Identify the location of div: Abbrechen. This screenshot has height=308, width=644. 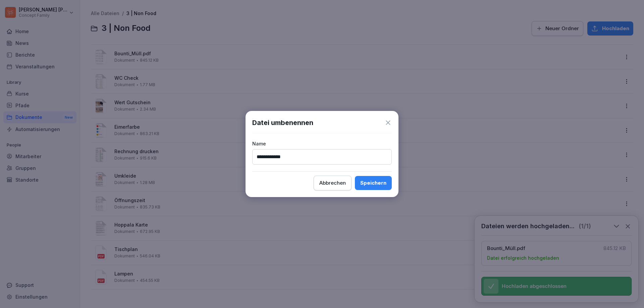
(332, 183).